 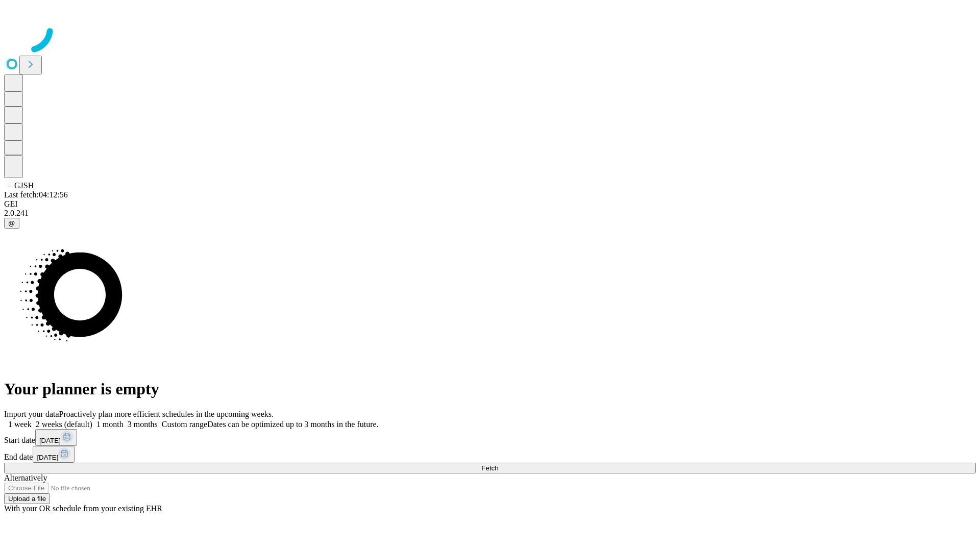 What do you see at coordinates (490, 213) in the screenshot?
I see `div: 2.0.241` at bounding box center [490, 213].